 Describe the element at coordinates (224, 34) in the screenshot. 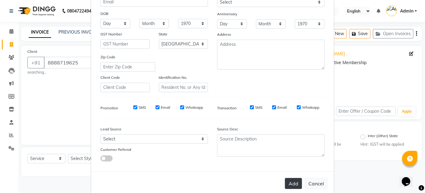

I see `label: Address` at that location.